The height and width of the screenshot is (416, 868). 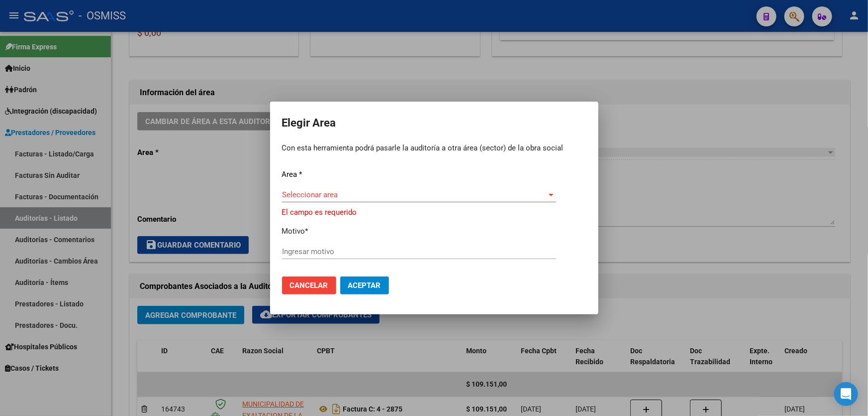 What do you see at coordinates (365, 285) in the screenshot?
I see `button: Aceptar` at bounding box center [365, 285].